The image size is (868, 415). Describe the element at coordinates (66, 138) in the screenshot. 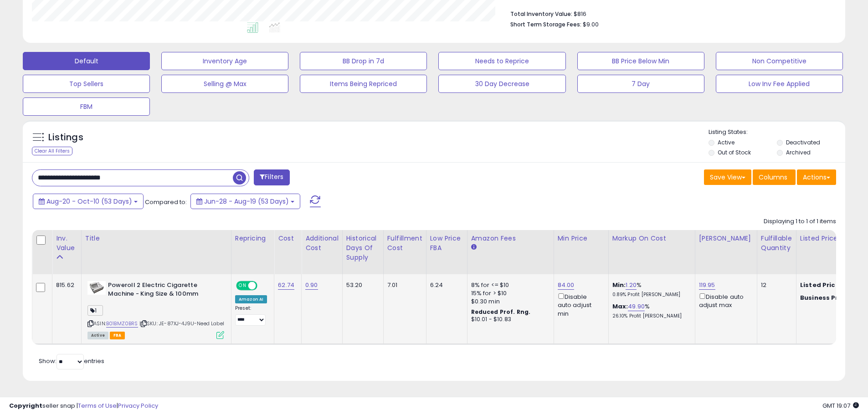

I see `h5: Listings` at that location.